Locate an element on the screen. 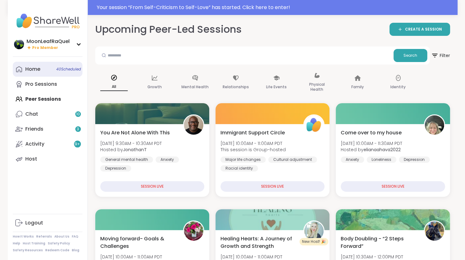 This screenshot has width=465, height=260. a: About Us is located at coordinates (62, 237).